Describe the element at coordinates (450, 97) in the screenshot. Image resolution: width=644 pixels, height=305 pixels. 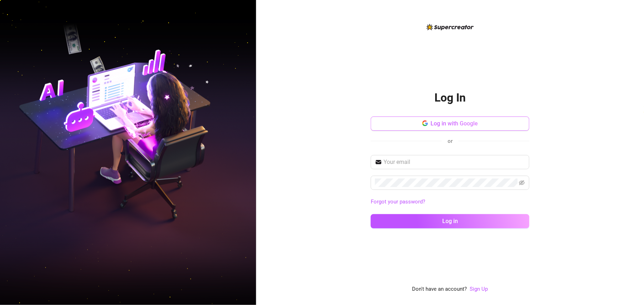
I see `h2: Log In` at that location.